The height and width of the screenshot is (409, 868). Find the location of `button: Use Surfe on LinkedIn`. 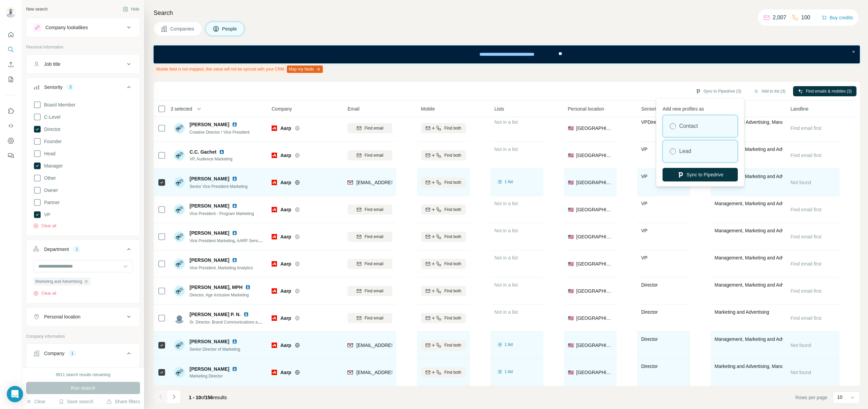

button: Use Surfe on LinkedIn is located at coordinates (10, 111).